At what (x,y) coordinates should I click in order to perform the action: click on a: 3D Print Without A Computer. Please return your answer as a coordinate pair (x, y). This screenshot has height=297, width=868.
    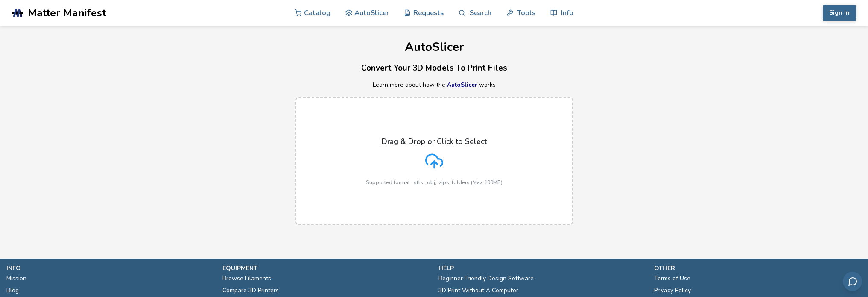
    Looking at the image, I should click on (478, 291).